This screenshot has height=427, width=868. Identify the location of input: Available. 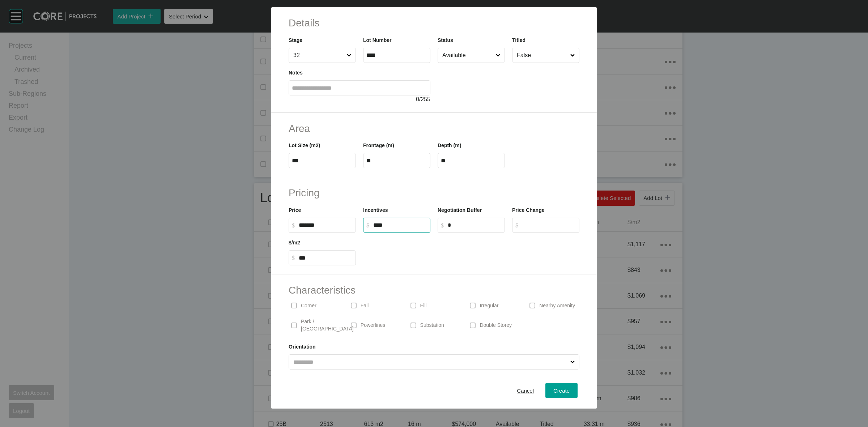
(468, 55).